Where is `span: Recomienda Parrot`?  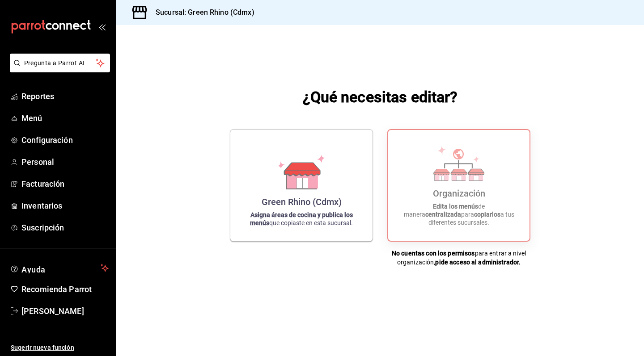 span: Recomienda Parrot is located at coordinates (65, 289).